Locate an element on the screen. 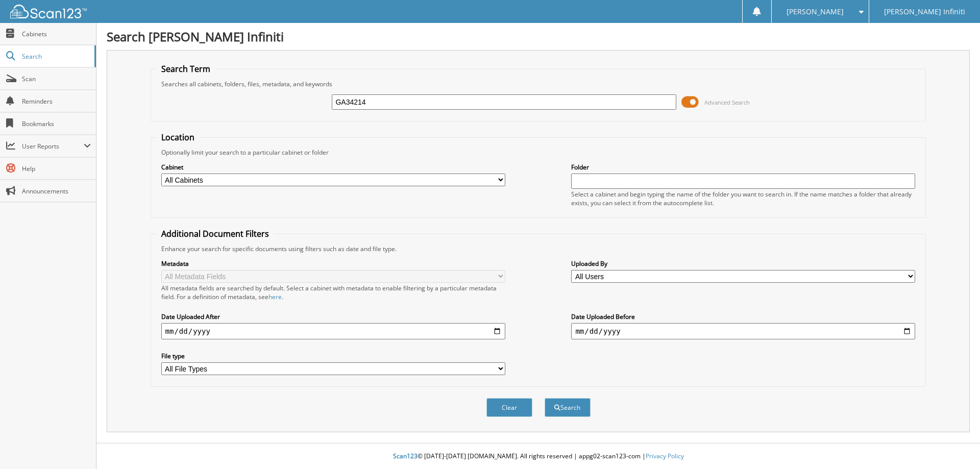 The width and height of the screenshot is (980, 469). span: Reminders is located at coordinates (56, 101).